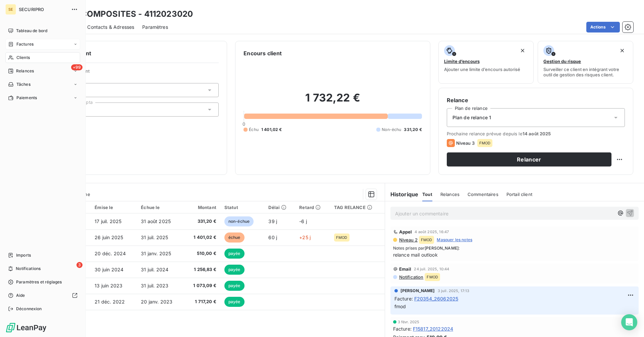  I want to click on button: Relancer, so click(529, 160).